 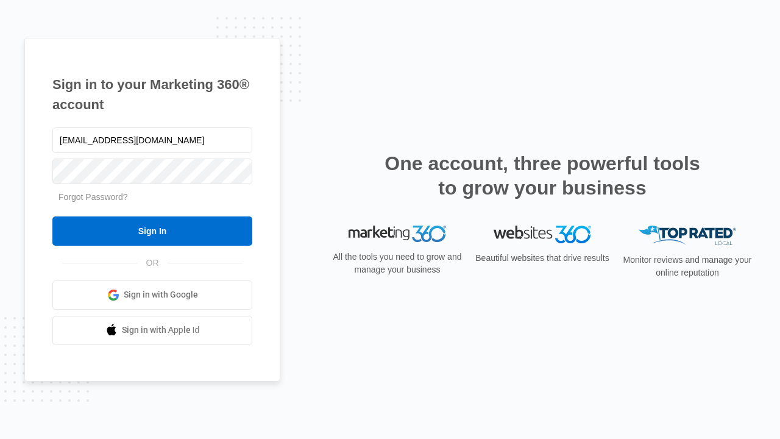 I want to click on a: Sign in with Apple Id, so click(x=152, y=330).